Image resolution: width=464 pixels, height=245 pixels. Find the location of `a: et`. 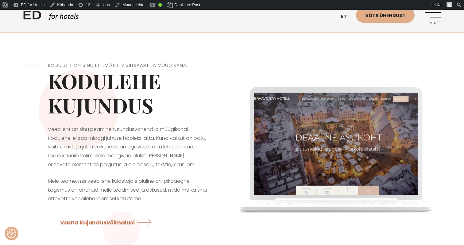

a: et is located at coordinates (346, 17).